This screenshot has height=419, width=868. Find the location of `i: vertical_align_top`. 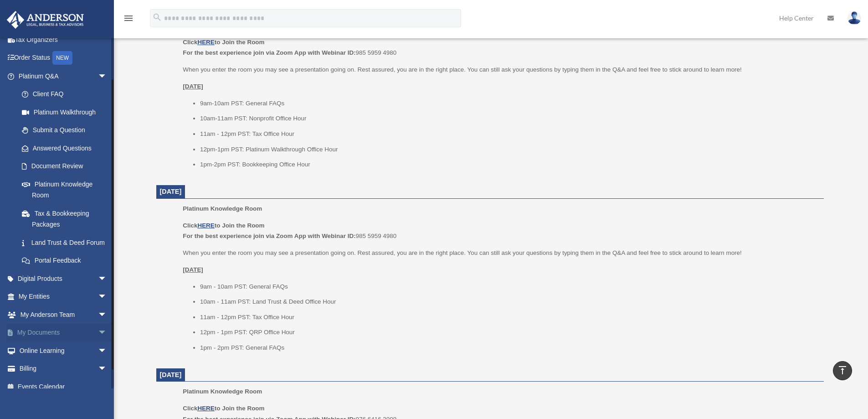

i: vertical_align_top is located at coordinates (842, 370).